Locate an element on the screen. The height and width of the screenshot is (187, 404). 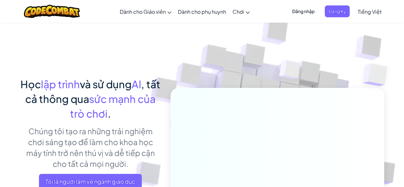
span: AI is located at coordinates (136, 84).